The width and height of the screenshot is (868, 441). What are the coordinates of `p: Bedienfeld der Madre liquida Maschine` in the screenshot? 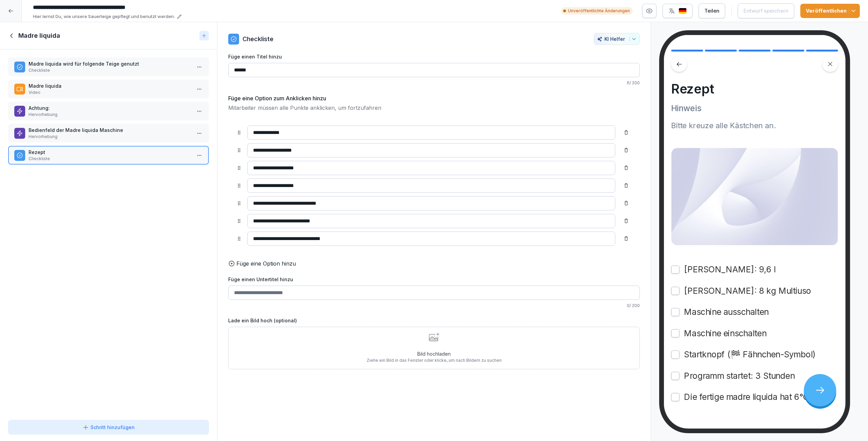 It's located at (110, 130).